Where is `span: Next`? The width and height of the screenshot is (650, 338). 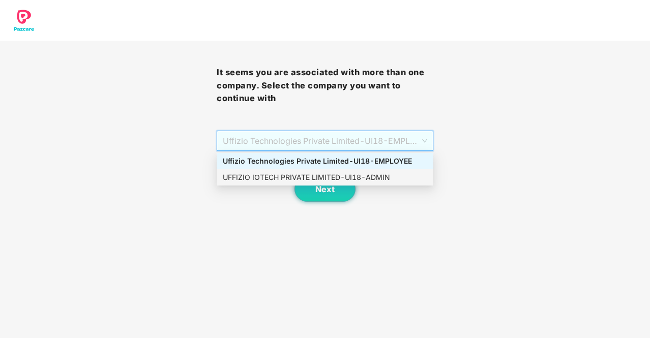 span: Next is located at coordinates (325, 189).